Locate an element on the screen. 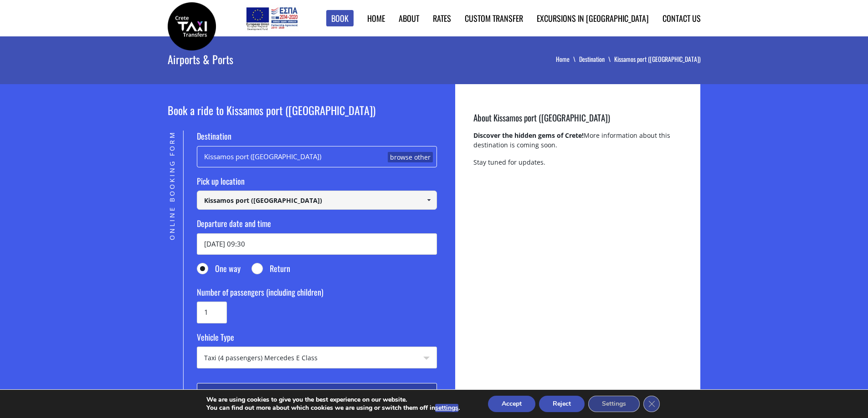 This screenshot has height=418, width=868. p: More information about this destination is coming soon. is located at coordinates (578, 144).